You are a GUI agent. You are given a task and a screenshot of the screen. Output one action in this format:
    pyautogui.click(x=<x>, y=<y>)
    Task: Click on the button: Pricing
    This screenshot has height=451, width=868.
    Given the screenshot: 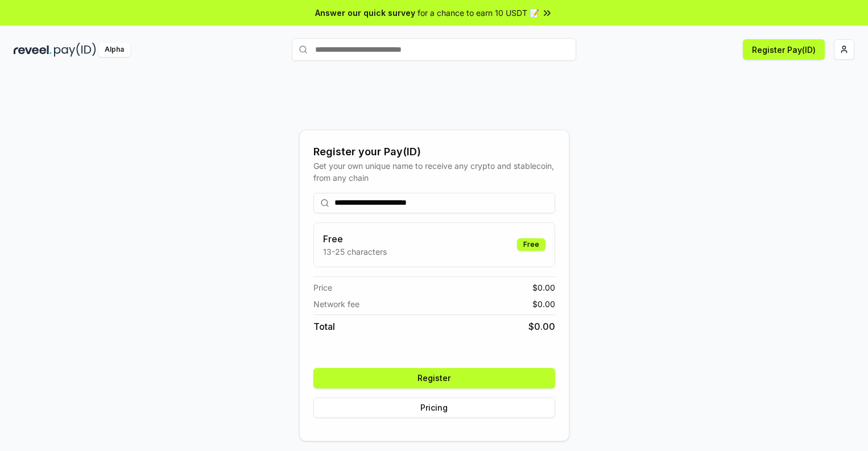 What is the action you would take?
    pyautogui.click(x=434, y=408)
    